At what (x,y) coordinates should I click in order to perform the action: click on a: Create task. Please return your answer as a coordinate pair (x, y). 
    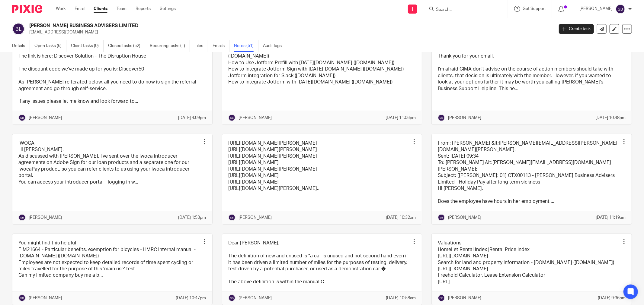
    Looking at the image, I should click on (576, 29).